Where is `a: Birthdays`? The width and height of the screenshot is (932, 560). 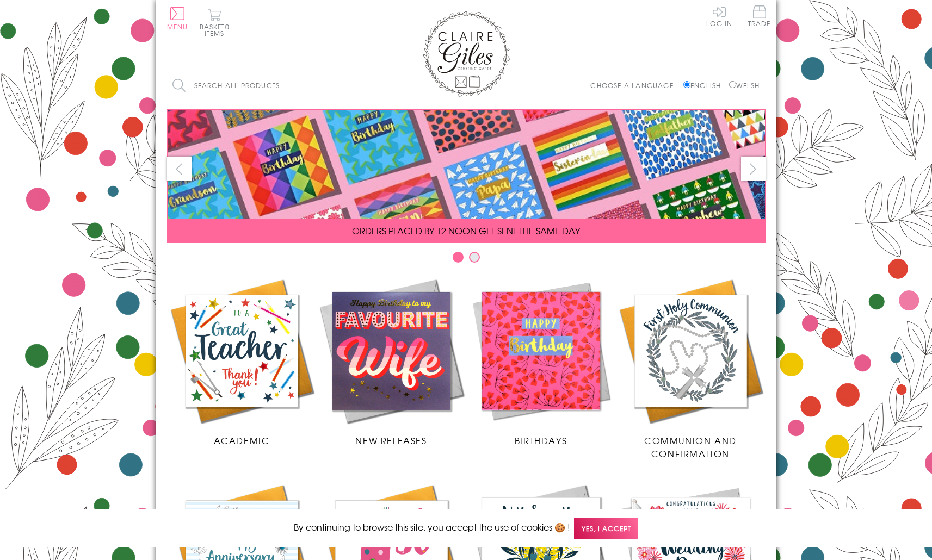
a: Birthdays is located at coordinates (541, 361).